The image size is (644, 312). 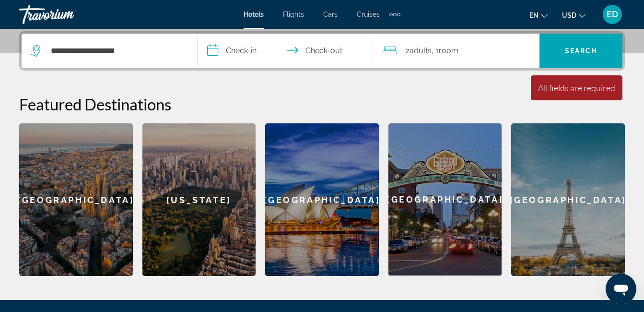 I want to click on span: Room, so click(x=448, y=50).